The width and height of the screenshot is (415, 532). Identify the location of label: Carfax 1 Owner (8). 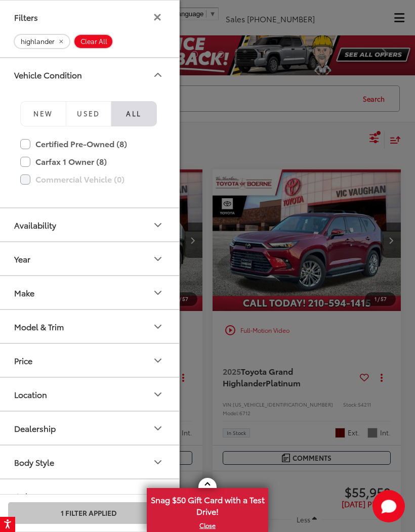
(89, 161).